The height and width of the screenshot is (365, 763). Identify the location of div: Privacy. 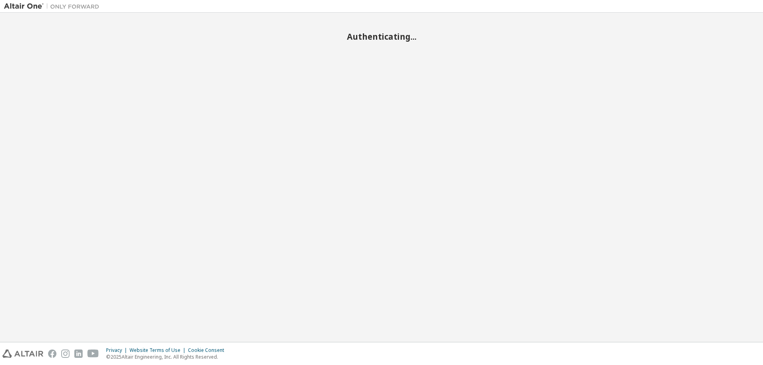
(118, 351).